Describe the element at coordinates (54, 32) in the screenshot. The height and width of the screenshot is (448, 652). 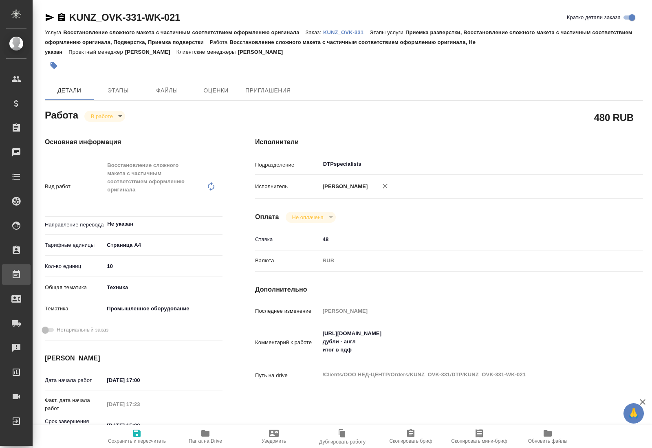
I see `p: Услуга` at that location.